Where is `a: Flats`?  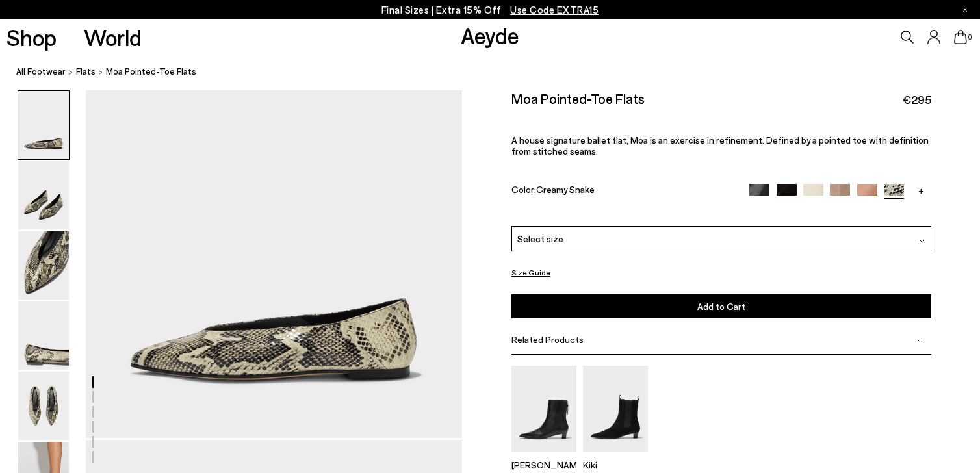 a: Flats is located at coordinates (86, 72).